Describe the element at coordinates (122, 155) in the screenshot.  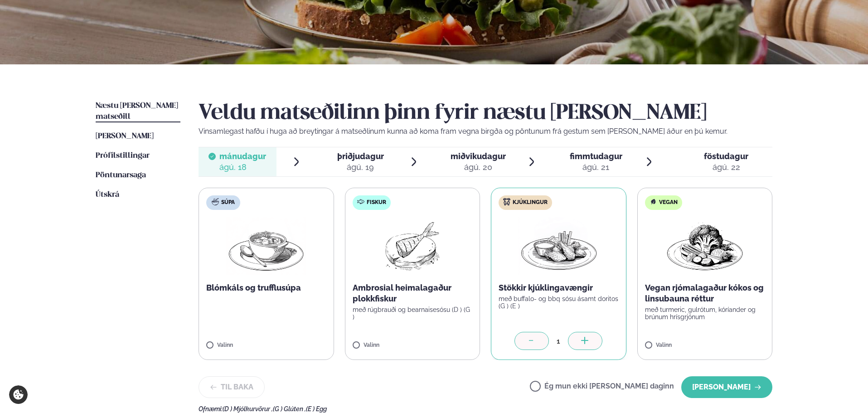
I see `span: Prófílstillingar` at that location.